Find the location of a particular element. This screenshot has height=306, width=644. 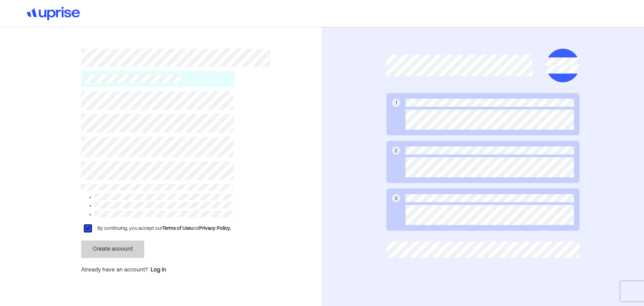

div: 1 is located at coordinates (396, 103).